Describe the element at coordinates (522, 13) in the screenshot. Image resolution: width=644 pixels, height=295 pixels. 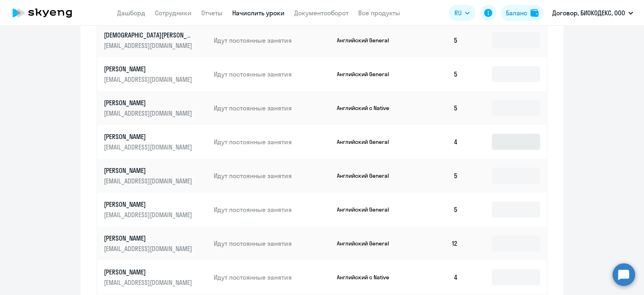
I see `button: Балансbalance` at that location.